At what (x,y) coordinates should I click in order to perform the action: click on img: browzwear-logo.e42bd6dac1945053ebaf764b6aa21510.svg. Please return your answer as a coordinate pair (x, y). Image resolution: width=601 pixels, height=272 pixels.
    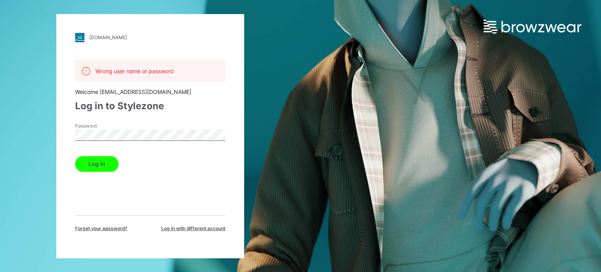
    Looking at the image, I should click on (533, 27).